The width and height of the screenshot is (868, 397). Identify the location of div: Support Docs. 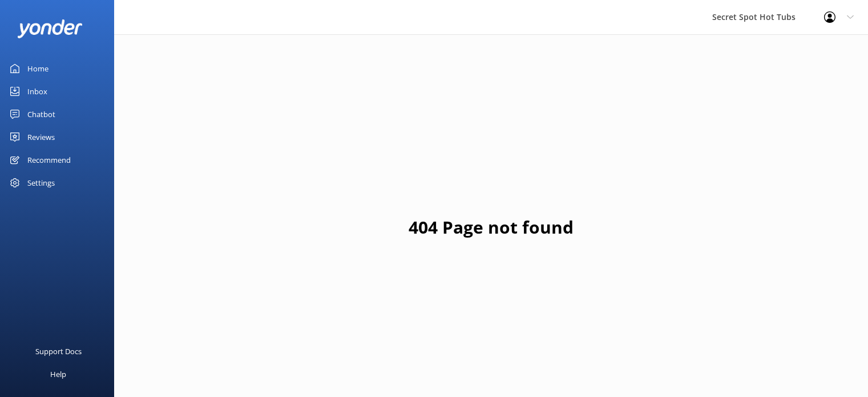
(58, 351).